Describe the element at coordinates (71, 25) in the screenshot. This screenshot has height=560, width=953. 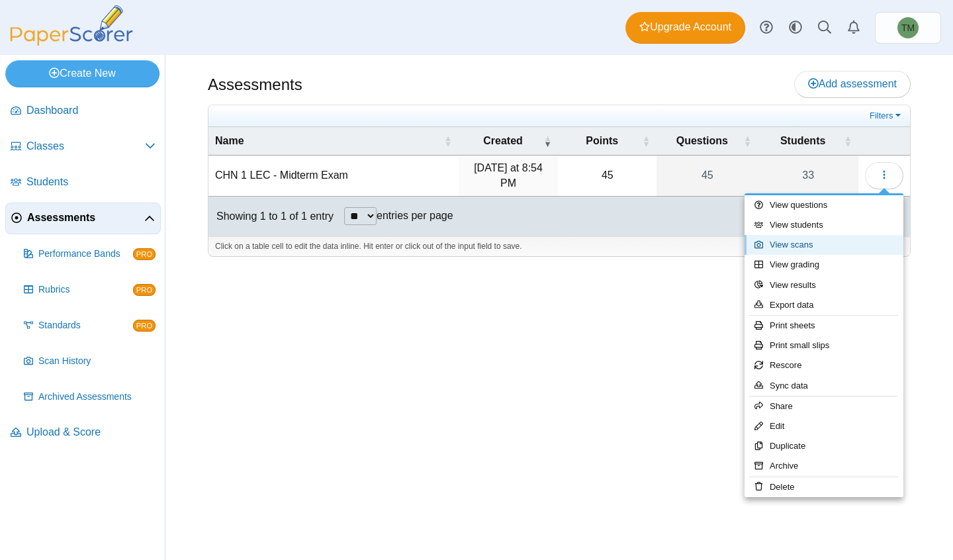
I see `img: PaperScorer` at that location.